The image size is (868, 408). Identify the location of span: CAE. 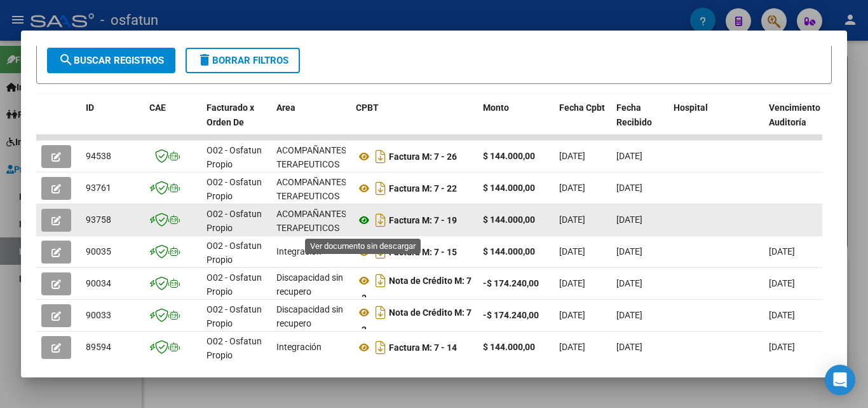
(158, 107).